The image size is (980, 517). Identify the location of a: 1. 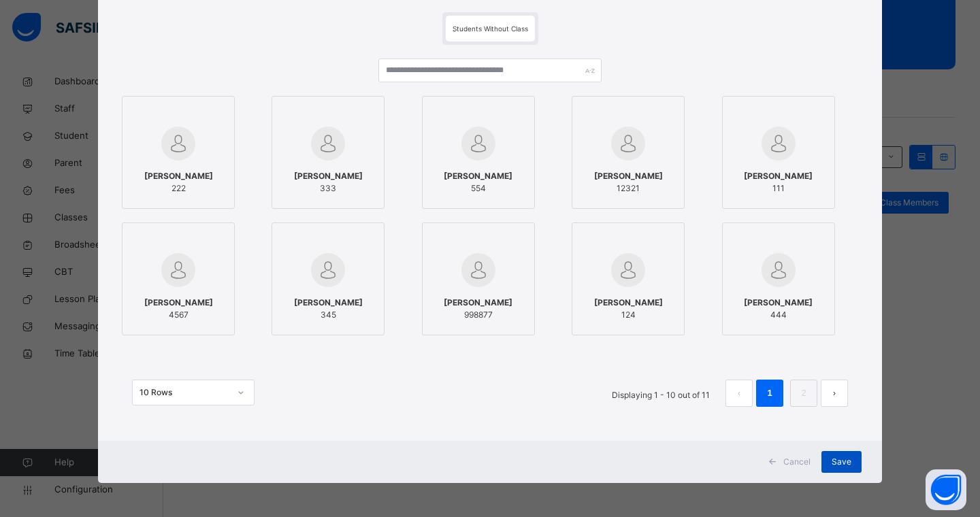
(769, 393).